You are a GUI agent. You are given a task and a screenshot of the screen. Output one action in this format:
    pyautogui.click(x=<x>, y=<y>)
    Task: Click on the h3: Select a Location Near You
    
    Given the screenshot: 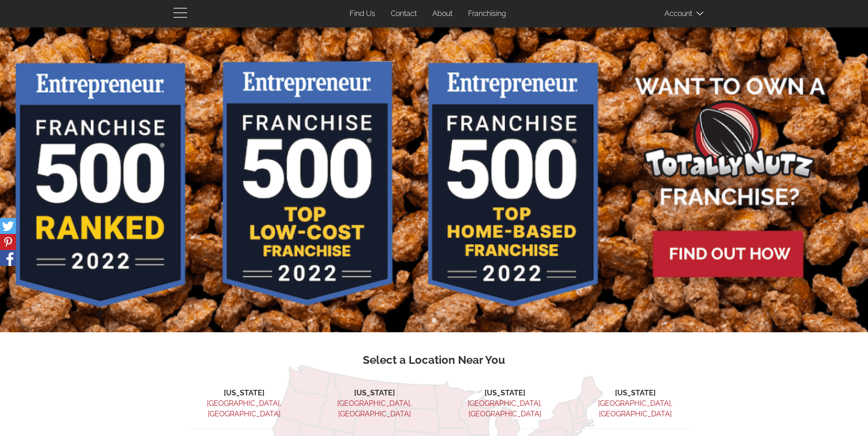 What is the action you would take?
    pyautogui.click(x=434, y=360)
    